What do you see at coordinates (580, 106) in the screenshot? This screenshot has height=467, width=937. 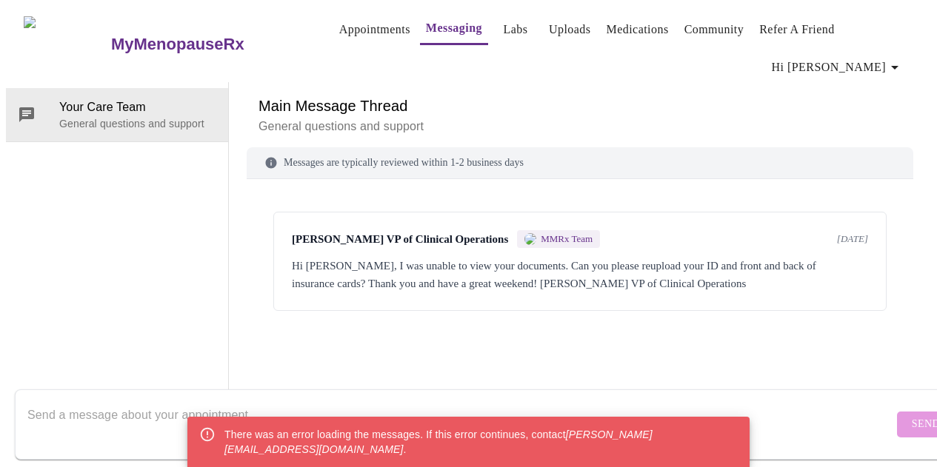 I see `h6: Main Message Thread` at bounding box center [580, 106].